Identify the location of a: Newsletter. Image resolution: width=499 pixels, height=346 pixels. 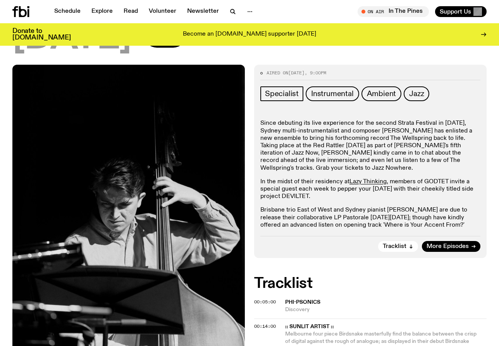
(203, 12).